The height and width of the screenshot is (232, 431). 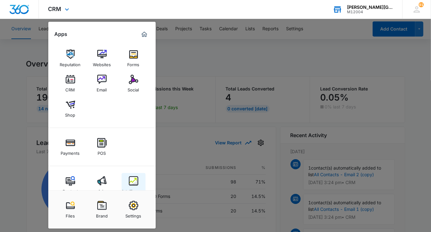 I want to click on div: account name, so click(x=370, y=7).